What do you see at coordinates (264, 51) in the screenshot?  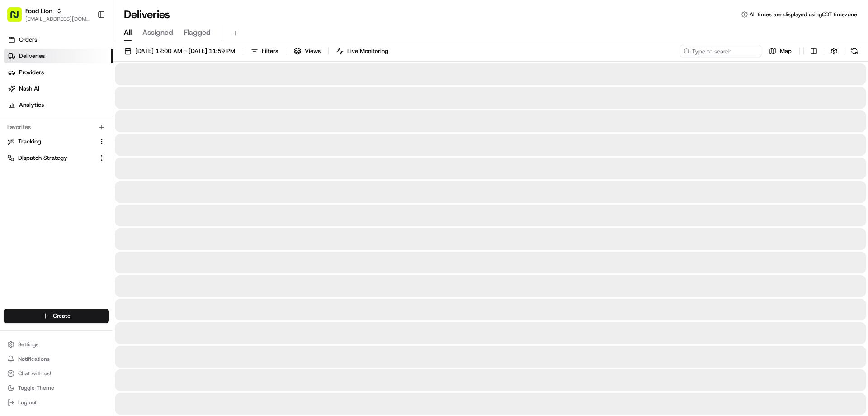 I see `button: Filters` at bounding box center [264, 51].